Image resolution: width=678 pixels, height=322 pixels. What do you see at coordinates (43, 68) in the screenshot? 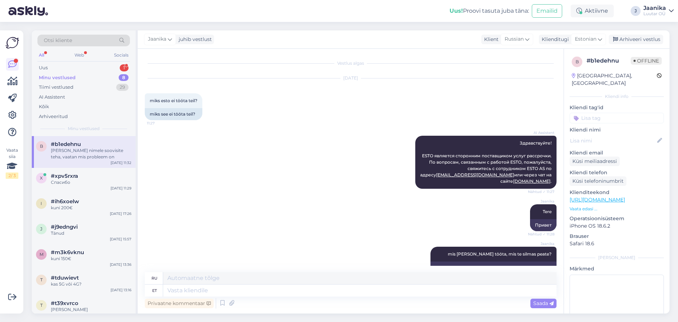
I see `div: Uus` at bounding box center [43, 68].